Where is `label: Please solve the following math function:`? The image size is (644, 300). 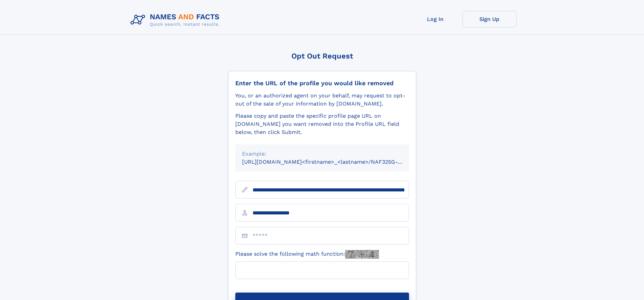 label: Please solve the following math function: is located at coordinates (307, 254).